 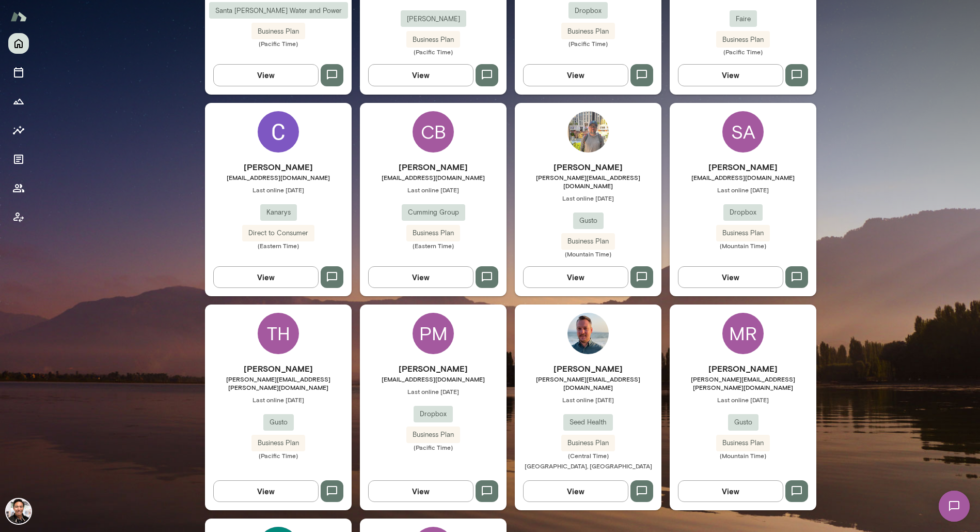 I want to click on span: Cumming Group, so click(x=433, y=212).